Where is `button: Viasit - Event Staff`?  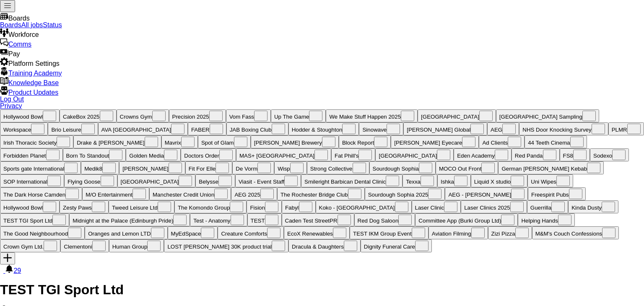 button: Viasit - Event Staff is located at coordinates (268, 181).